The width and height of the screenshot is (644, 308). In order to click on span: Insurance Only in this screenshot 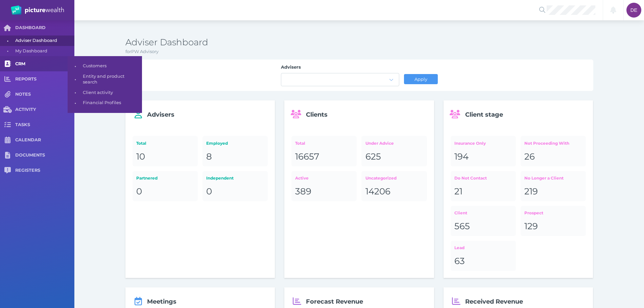, I will do `click(470, 143)`.